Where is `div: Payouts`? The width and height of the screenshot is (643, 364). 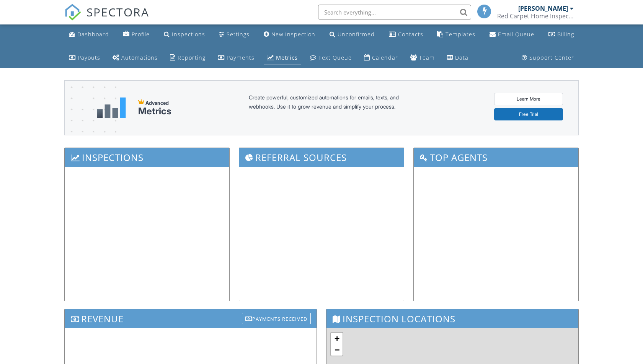
div: Payouts is located at coordinates (89, 58).